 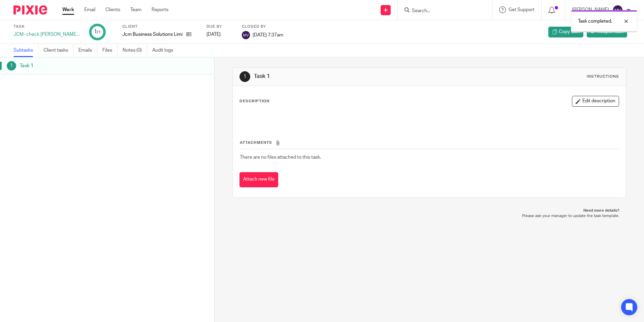 What do you see at coordinates (165, 50) in the screenshot?
I see `a: Audit logs` at bounding box center [165, 50].